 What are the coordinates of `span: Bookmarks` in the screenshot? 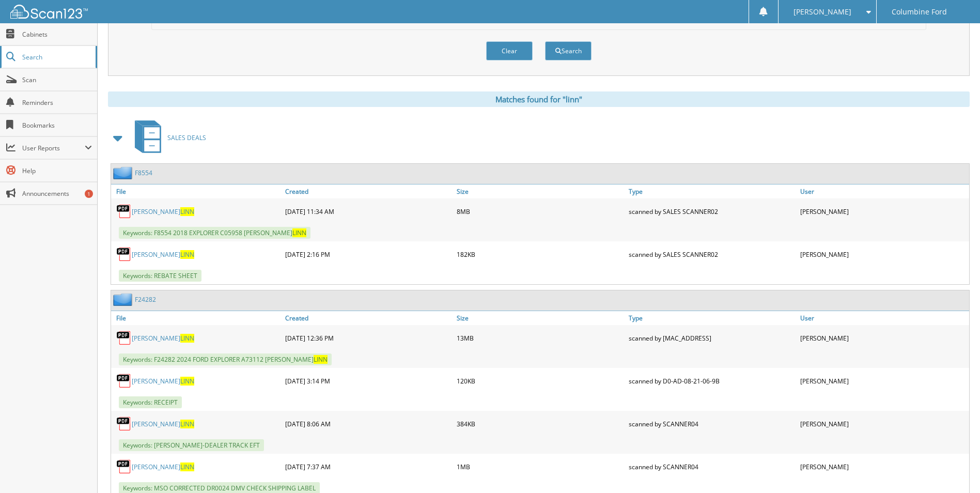 It's located at (57, 125).